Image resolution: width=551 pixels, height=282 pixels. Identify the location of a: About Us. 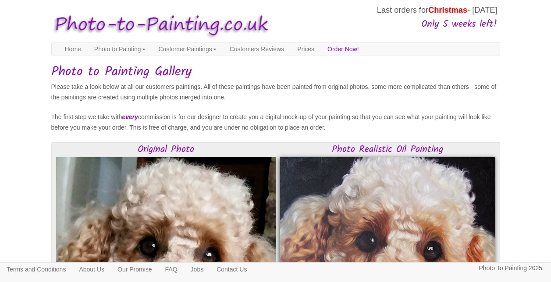
(92, 270).